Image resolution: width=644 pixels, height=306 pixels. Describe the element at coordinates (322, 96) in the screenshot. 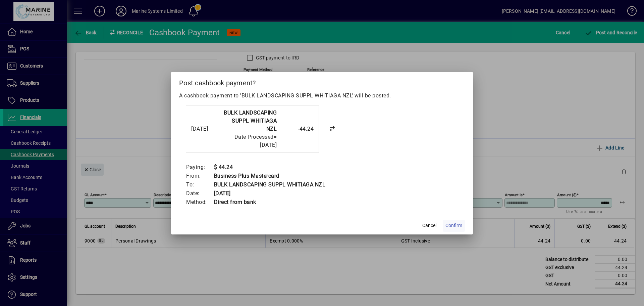

I see `p: A cashbook payment to 'BULK LANDSCAPING SUPPL WHITIAGA NZL' will be posted.` at that location.